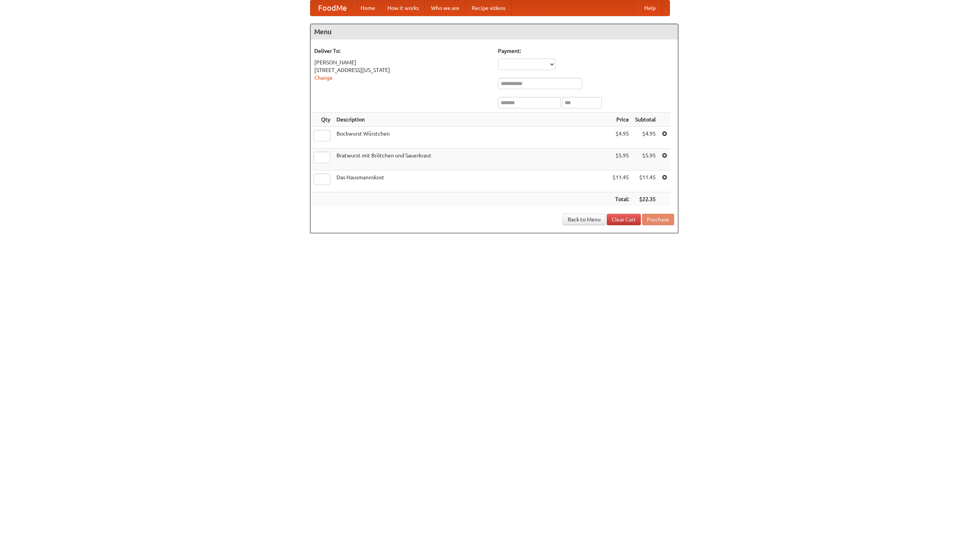 The height and width of the screenshot is (542, 980). What do you see at coordinates (584, 220) in the screenshot?
I see `a: Back to Menu` at bounding box center [584, 220].